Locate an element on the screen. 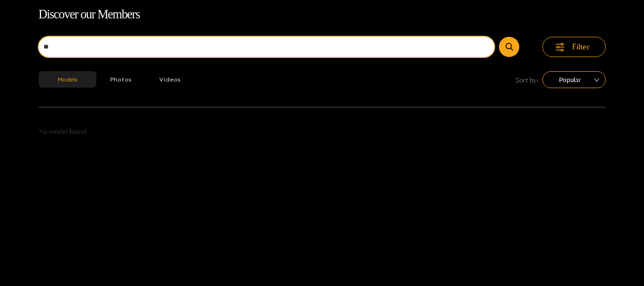 This screenshot has width=644, height=286. button: Photos is located at coordinates (121, 79).